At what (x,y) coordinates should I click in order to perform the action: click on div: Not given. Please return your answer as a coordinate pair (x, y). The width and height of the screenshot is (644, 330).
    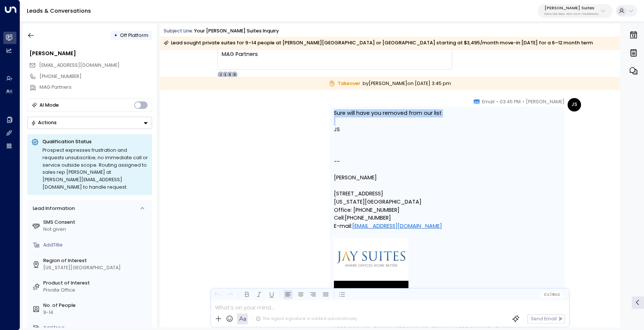
    Looking at the image, I should click on (96, 229).